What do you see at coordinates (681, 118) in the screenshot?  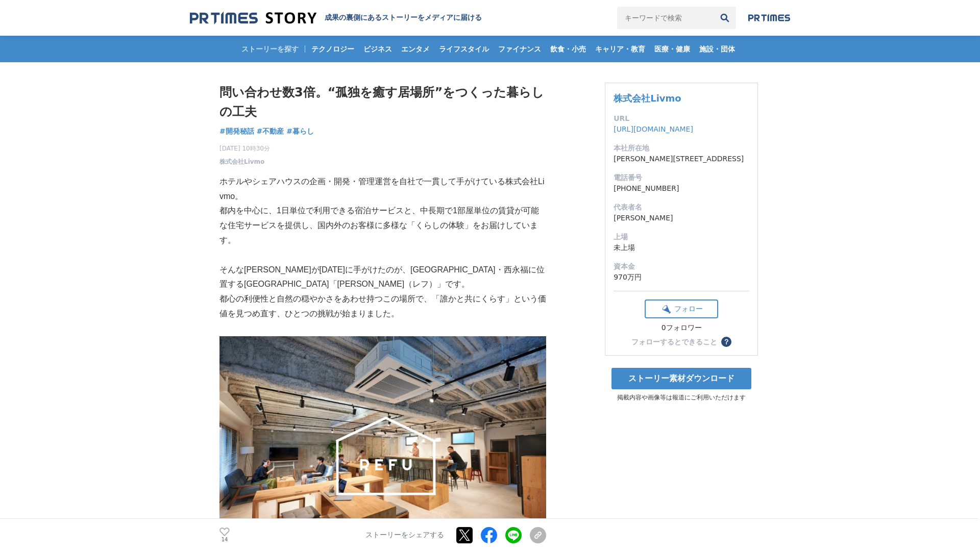 I see `dt: URL` at bounding box center [681, 118].